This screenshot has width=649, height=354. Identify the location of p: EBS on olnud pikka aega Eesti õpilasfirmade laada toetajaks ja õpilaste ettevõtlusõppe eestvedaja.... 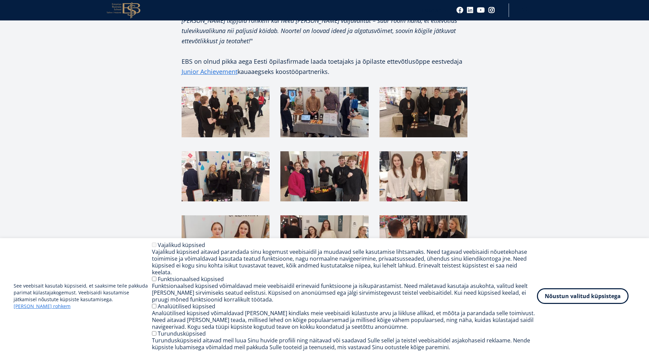
(325, 72).